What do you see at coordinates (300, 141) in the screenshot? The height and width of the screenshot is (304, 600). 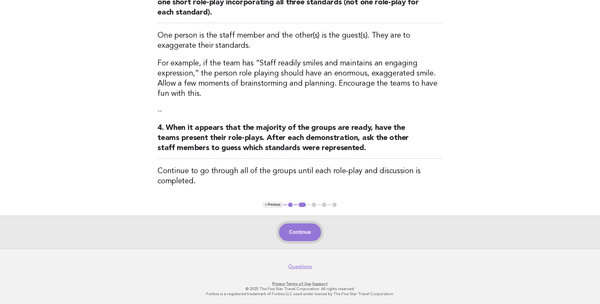 I see `h2: 4. When it appears that the majority of the groups are ready, have the teams present their role-p...` at bounding box center [300, 141].